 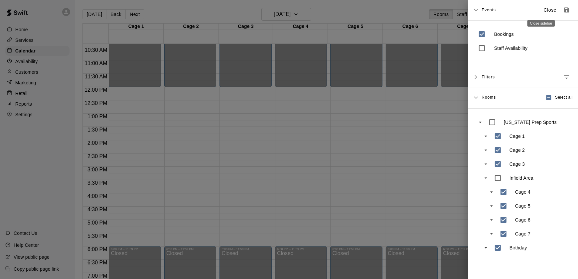 What do you see at coordinates (517, 164) in the screenshot?
I see `p: Cage 3` at bounding box center [517, 164].